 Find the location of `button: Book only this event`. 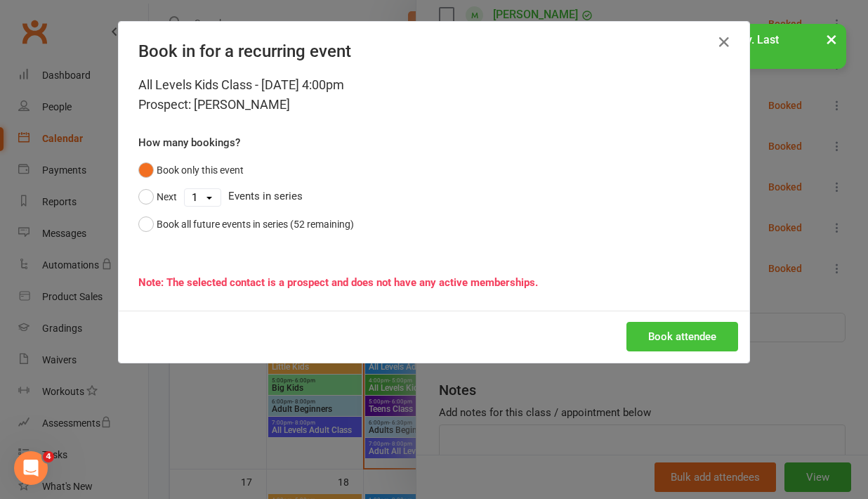

button: Book only this event is located at coordinates (191, 170).